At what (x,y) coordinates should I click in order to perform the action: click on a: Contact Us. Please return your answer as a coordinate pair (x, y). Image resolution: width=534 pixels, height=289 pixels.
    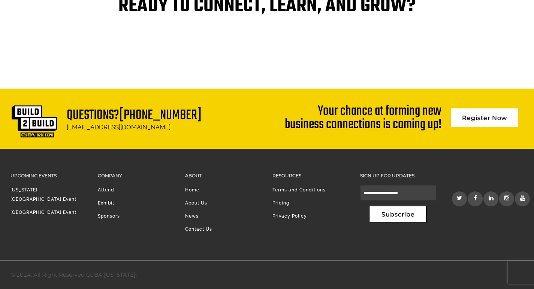
    Looking at the image, I should click on (198, 230).